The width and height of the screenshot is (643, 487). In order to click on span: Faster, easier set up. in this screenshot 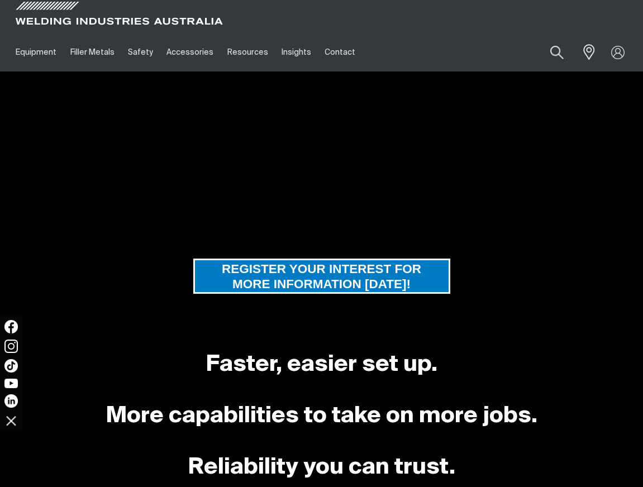, I will do `click(321, 418)`.